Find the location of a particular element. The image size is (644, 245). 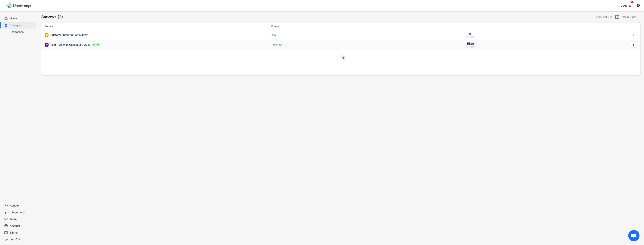

div: Updates is located at coordinates (626, 6).